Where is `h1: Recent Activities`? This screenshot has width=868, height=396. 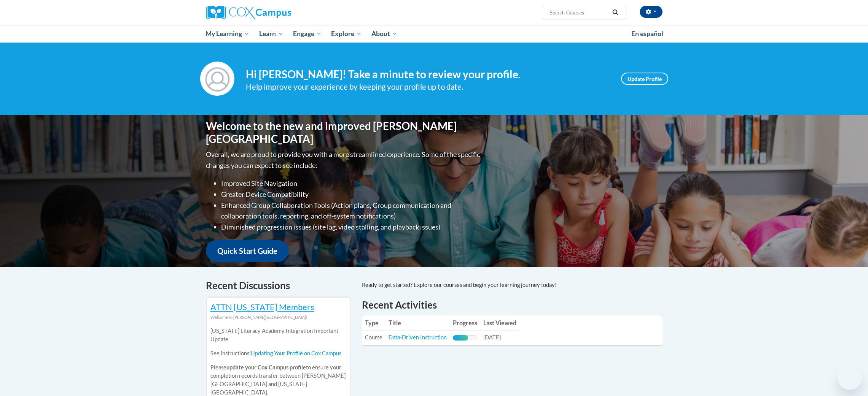 h1: Recent Activities is located at coordinates (512, 305).